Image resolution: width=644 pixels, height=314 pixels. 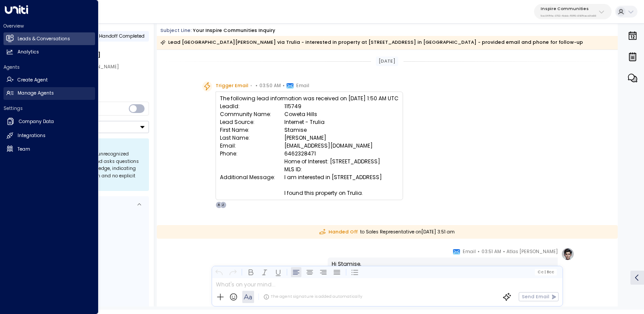 I want to click on td: Coweta Hills, so click(x=341, y=114).